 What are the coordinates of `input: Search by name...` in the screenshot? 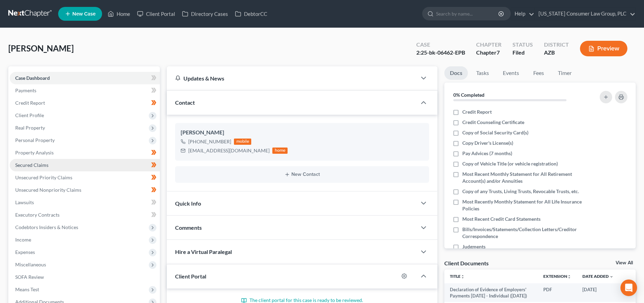 It's located at (467, 14).